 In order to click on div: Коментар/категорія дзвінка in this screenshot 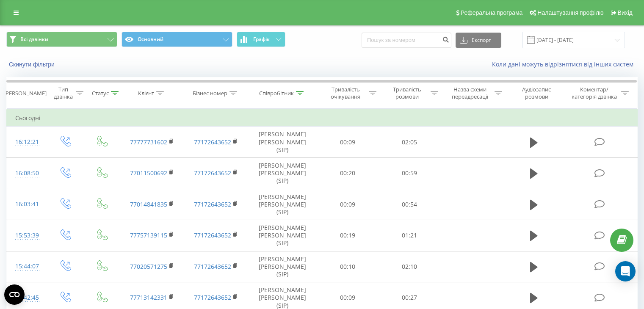, I will do `click(594, 93)`.